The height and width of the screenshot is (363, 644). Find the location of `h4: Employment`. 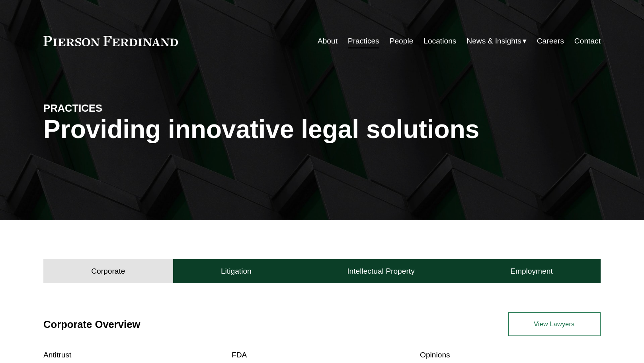

h4: Employment is located at coordinates (532, 271).